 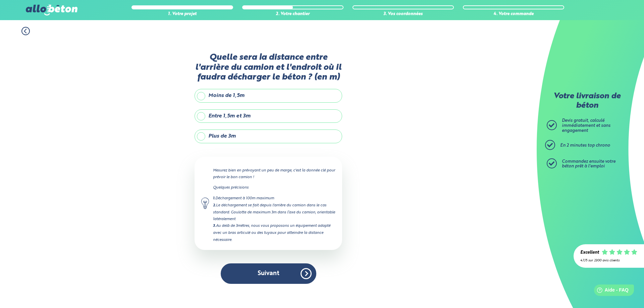 What do you see at coordinates (214, 205) in the screenshot?
I see `strong: 2.` at bounding box center [214, 205].